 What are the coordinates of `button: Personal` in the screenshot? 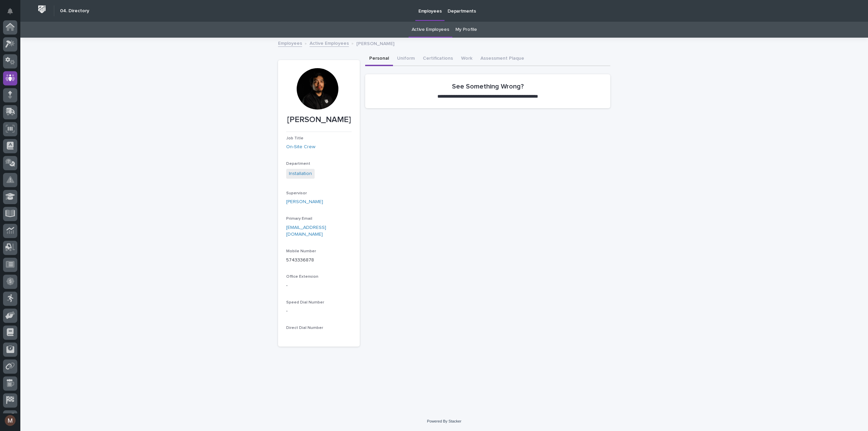 It's located at (379, 59).